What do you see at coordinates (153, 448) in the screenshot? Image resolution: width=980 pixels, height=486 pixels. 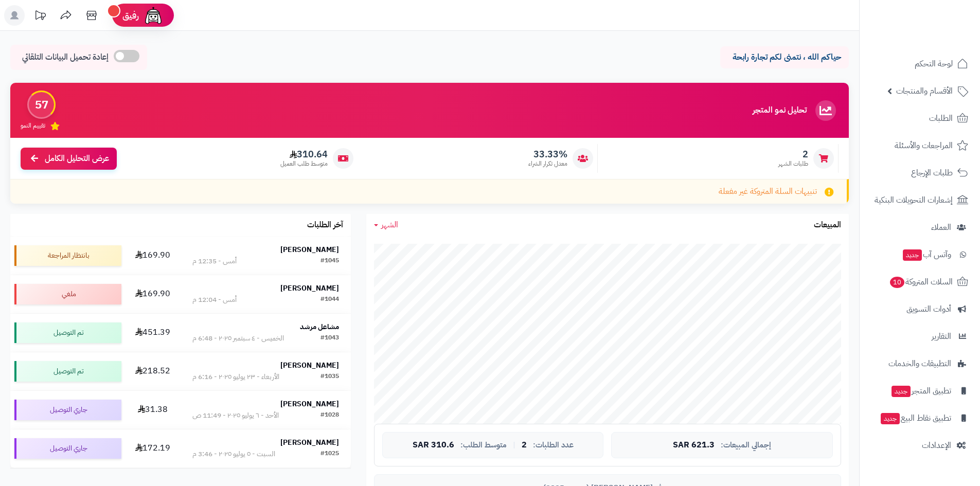 I see `td: 172.19` at bounding box center [153, 448].